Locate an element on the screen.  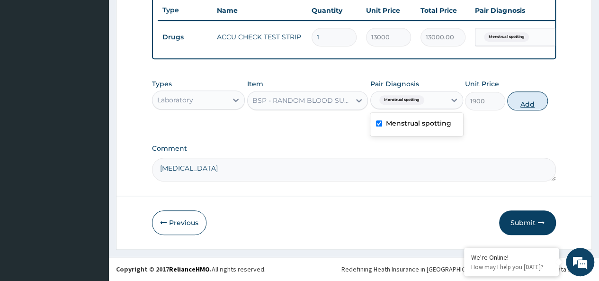
footer: All rights reserved. is located at coordinates (353, 268).